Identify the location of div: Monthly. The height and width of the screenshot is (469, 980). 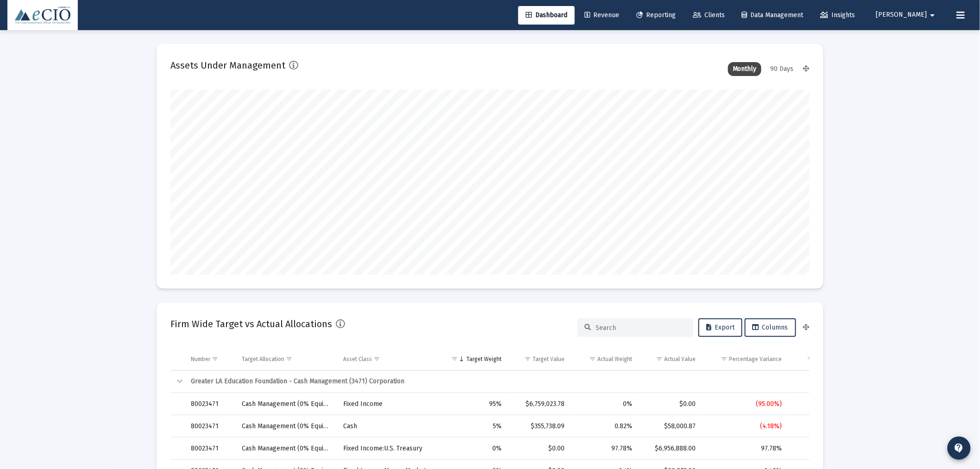
(745, 69).